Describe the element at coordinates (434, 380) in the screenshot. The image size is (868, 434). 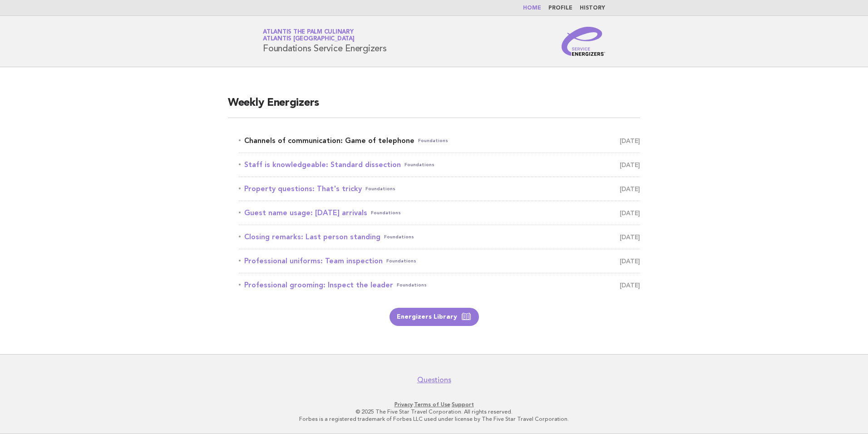
I see `a: Questions` at that location.